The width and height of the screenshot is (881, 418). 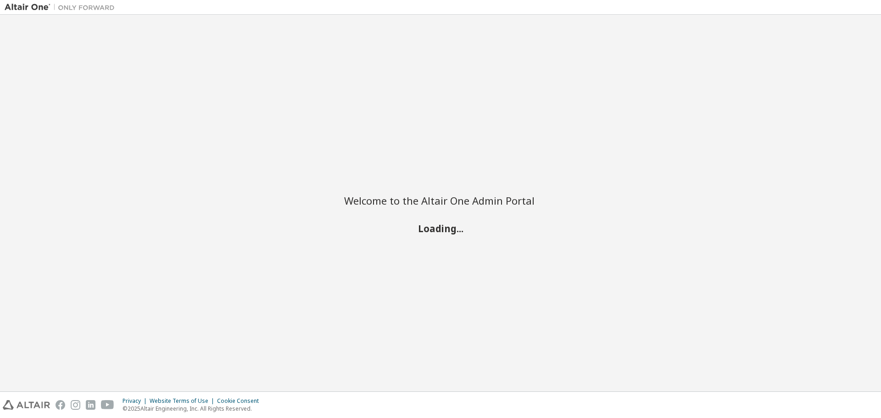 I want to click on div: Website Terms of Use, so click(x=183, y=401).